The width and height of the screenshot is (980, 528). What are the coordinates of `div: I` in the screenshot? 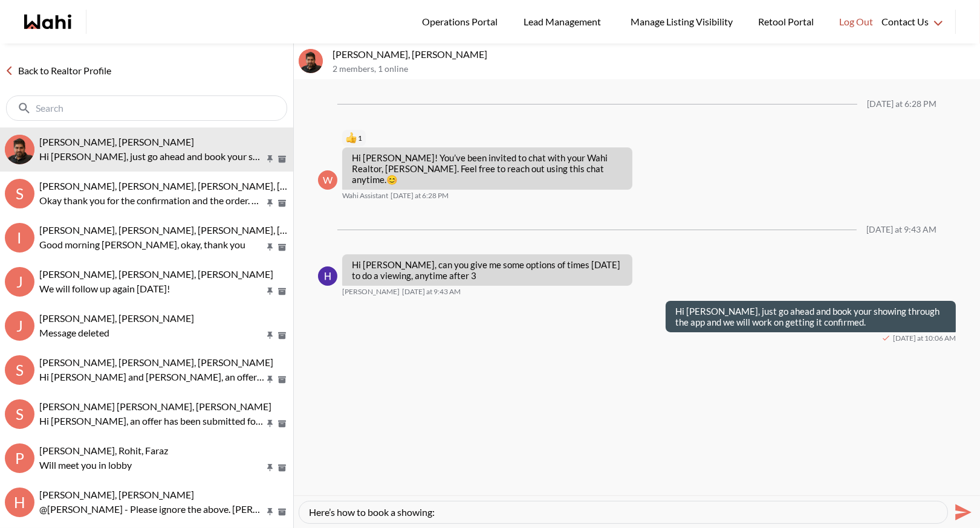 It's located at (20, 237).